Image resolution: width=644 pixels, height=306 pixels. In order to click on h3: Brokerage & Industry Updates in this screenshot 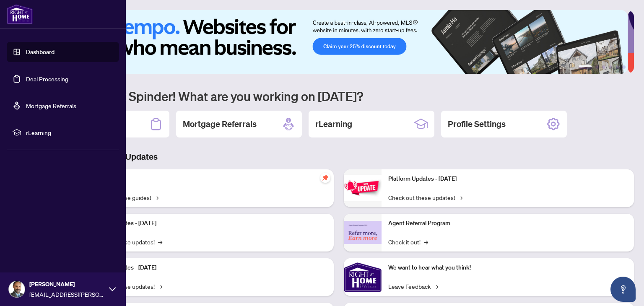, I will do `click(339, 157)`.